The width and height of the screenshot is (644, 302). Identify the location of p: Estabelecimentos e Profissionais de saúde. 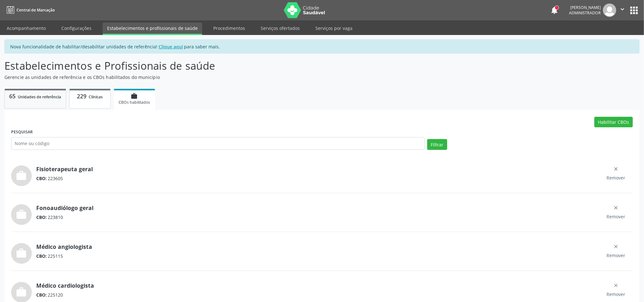
(227, 66).